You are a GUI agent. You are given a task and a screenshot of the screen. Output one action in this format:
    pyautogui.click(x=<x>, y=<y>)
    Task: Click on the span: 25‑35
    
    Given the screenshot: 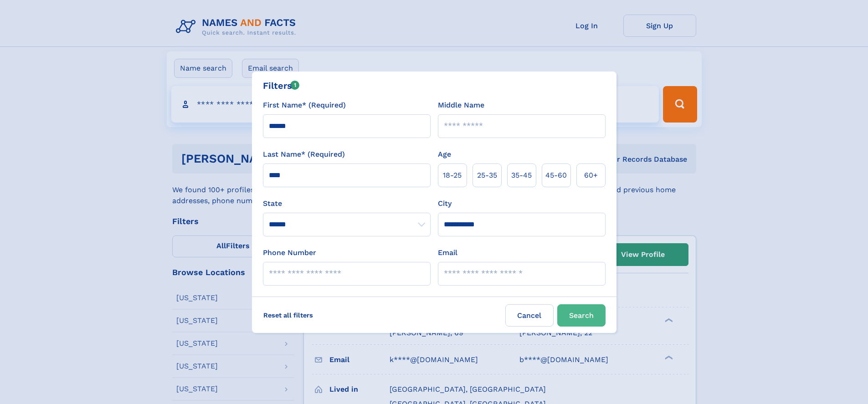 What is the action you would take?
    pyautogui.click(x=487, y=176)
    